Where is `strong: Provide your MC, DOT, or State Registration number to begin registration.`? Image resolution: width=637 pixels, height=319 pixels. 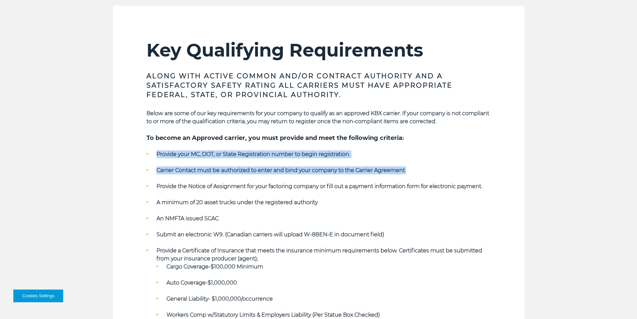 strong: Provide your MC, DOT, or State Registration number to begin registration. is located at coordinates (253, 154).